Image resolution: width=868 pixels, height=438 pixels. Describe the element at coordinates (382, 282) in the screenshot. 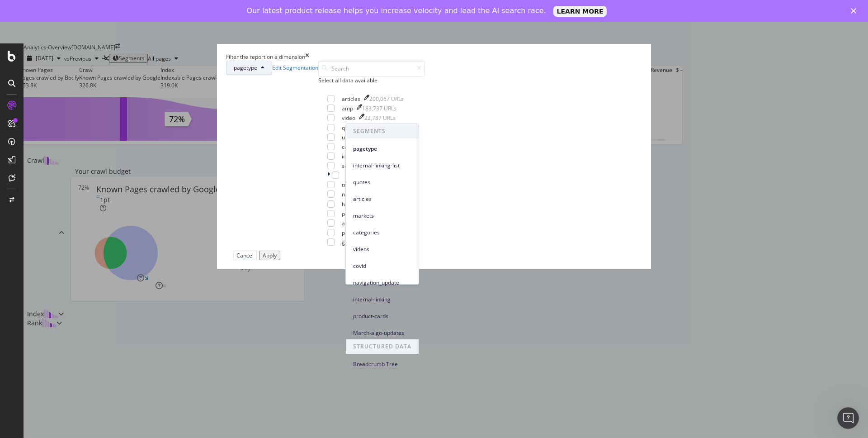

I see `span: navigation_update` at that location.